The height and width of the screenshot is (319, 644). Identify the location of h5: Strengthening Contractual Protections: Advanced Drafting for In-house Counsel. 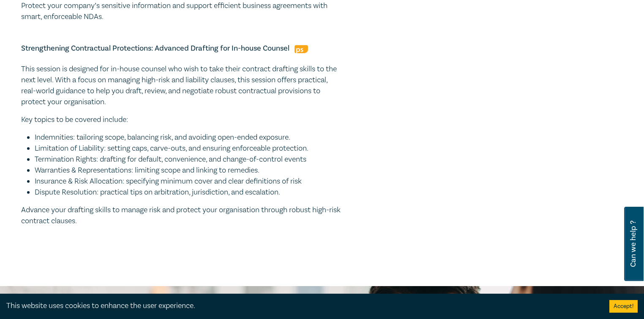
(182, 49).